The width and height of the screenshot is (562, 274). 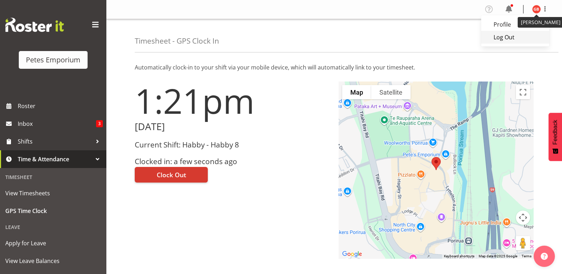 I want to click on button: Feedback - Show survey, so click(x=555, y=137).